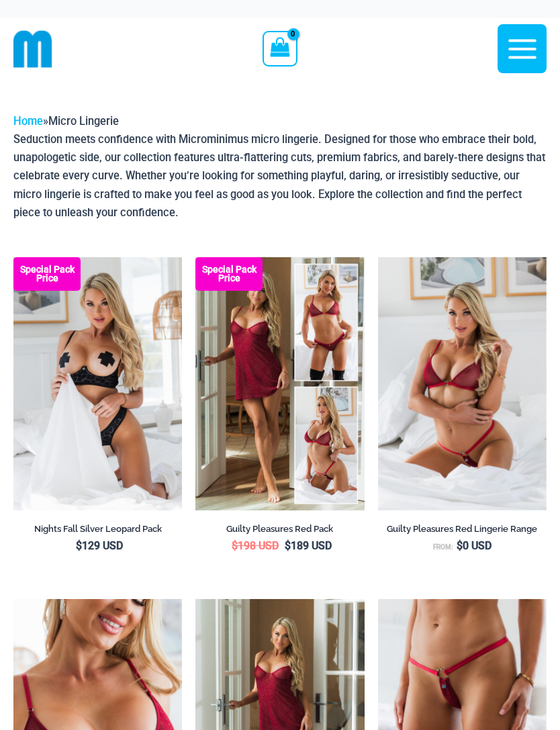 This screenshot has width=560, height=730. Describe the element at coordinates (83, 121) in the screenshot. I see `span: Micro Lingerie` at that location.